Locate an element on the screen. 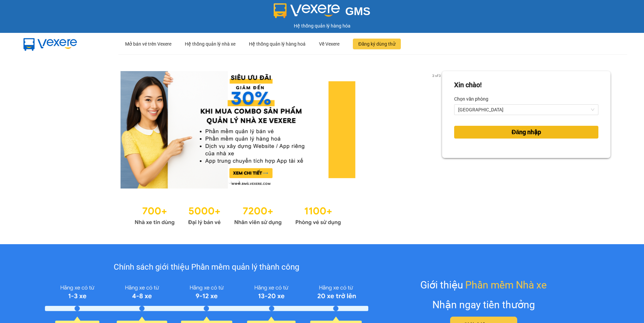 Image resolution: width=644 pixels, height=323 pixels. span: GMS is located at coordinates (358, 11).